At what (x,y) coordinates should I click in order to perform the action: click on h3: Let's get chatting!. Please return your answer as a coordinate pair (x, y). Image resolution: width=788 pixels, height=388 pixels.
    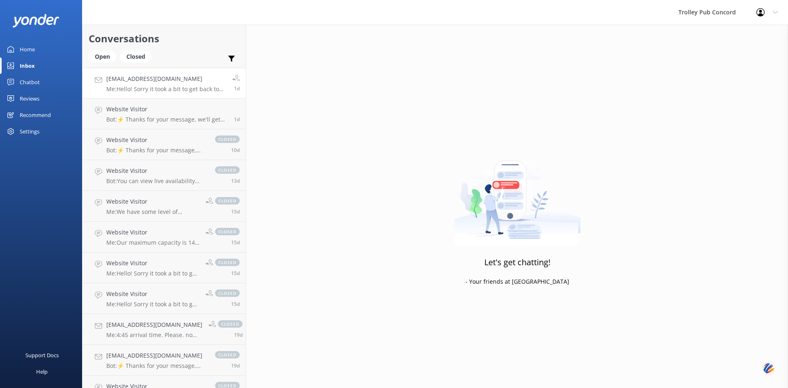
    Looking at the image, I should click on (517, 262).